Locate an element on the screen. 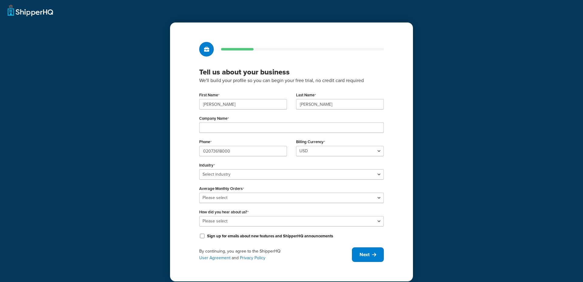 Image resolution: width=583 pixels, height=282 pixels. a: Privacy Policy is located at coordinates (253, 258).